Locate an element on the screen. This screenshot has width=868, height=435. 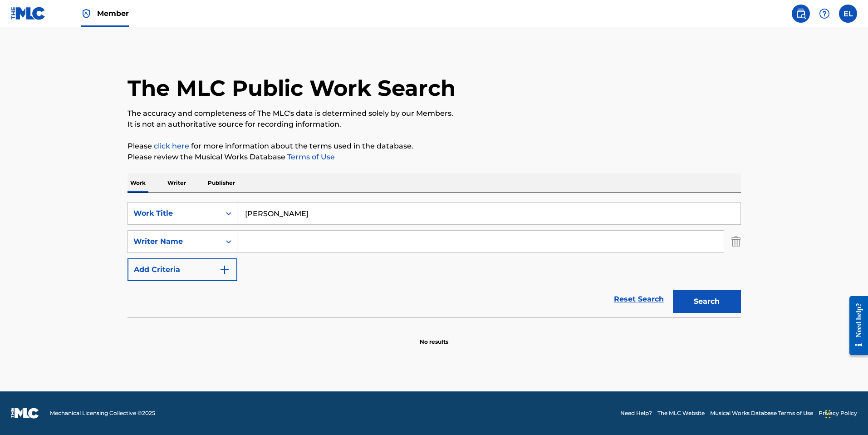
a: Reset Search is located at coordinates (639, 299).